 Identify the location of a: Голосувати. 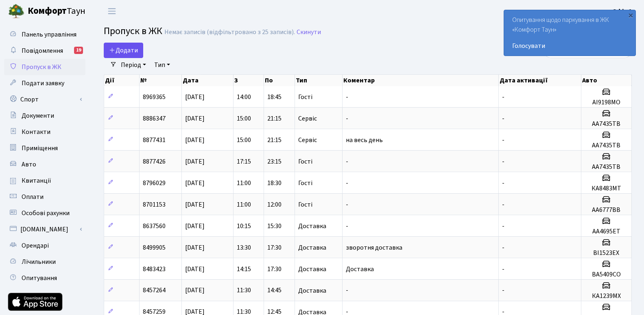
(570, 46).